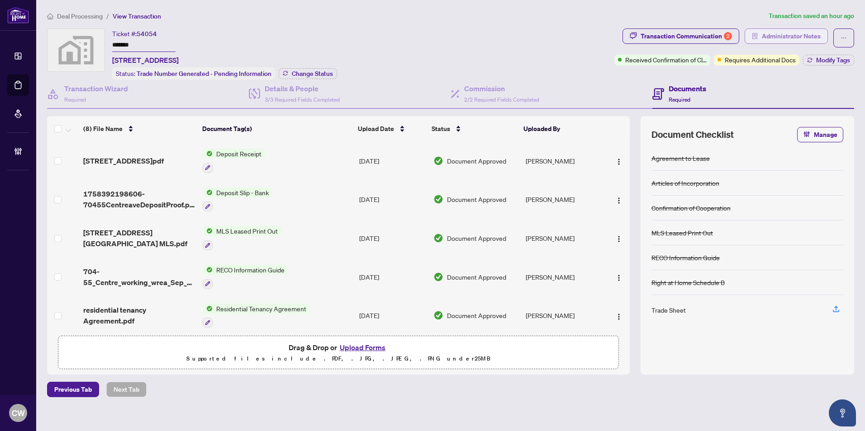 This screenshot has width=865, height=431. Describe the element at coordinates (134, 33) in the screenshot. I see `div: Ticket #:` at that location.